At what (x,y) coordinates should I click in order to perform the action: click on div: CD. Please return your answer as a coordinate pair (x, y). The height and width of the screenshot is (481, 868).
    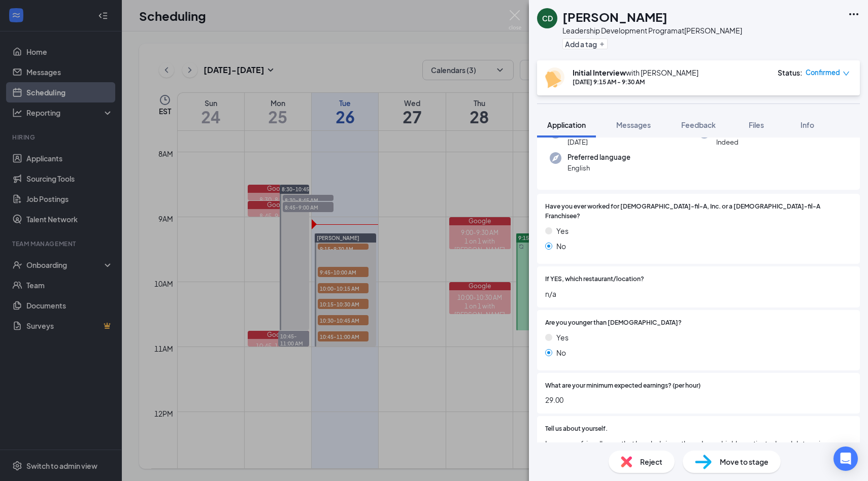
    Looking at the image, I should click on (547, 18).